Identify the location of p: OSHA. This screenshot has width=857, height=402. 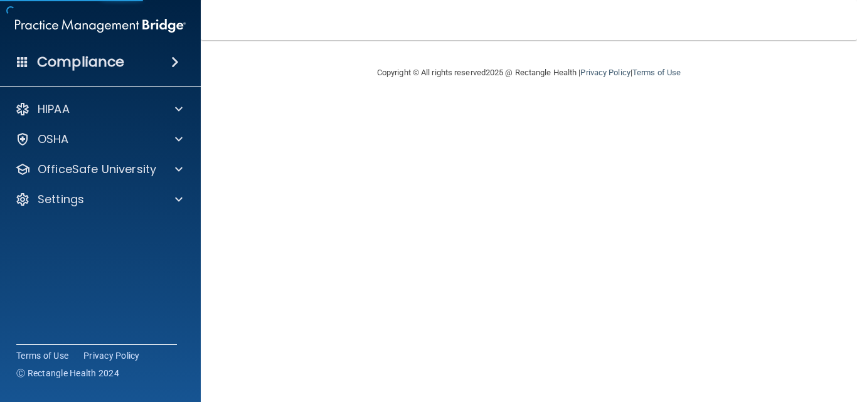
(53, 139).